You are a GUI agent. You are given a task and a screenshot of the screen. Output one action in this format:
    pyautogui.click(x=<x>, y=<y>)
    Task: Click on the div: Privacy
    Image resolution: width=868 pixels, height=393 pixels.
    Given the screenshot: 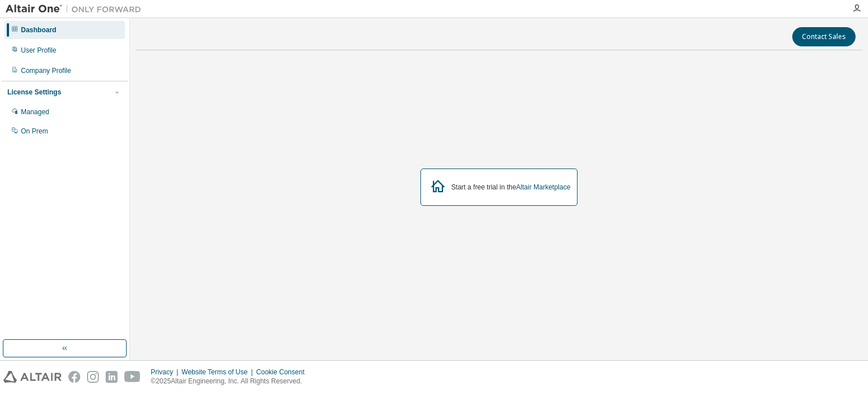 What is the action you would take?
    pyautogui.click(x=166, y=372)
    